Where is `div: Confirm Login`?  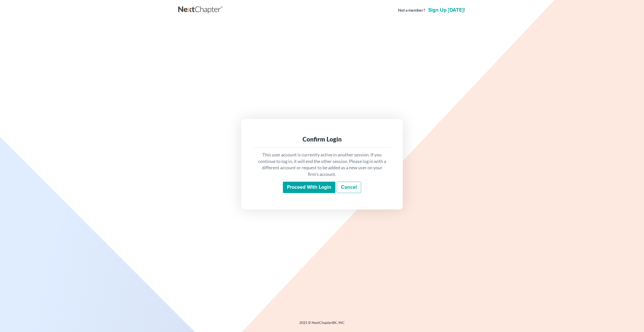
div: Confirm Login is located at coordinates (322, 139).